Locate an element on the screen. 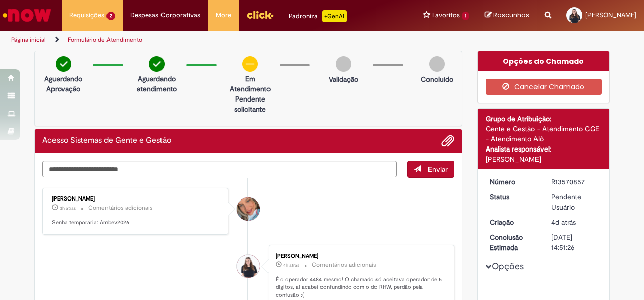 This screenshot has height=300, width=644. h2: Acesso Sistemas de Gente e Gestão Histórico de tíquete is located at coordinates (107, 141).